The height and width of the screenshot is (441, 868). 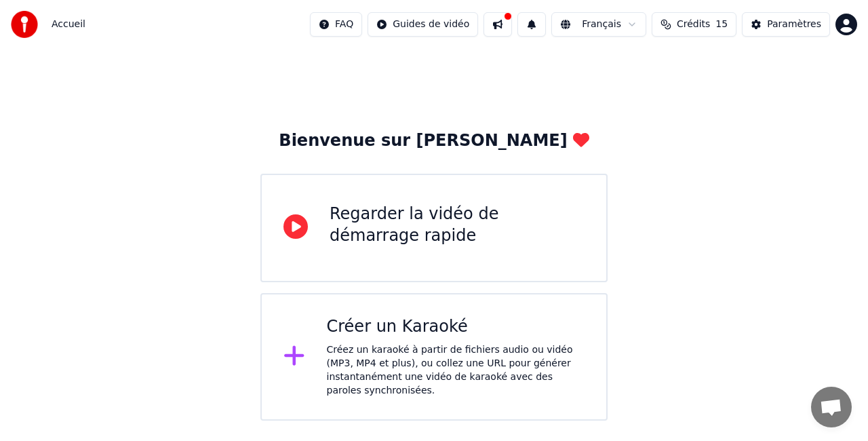 I want to click on span: Accueil, so click(x=68, y=25).